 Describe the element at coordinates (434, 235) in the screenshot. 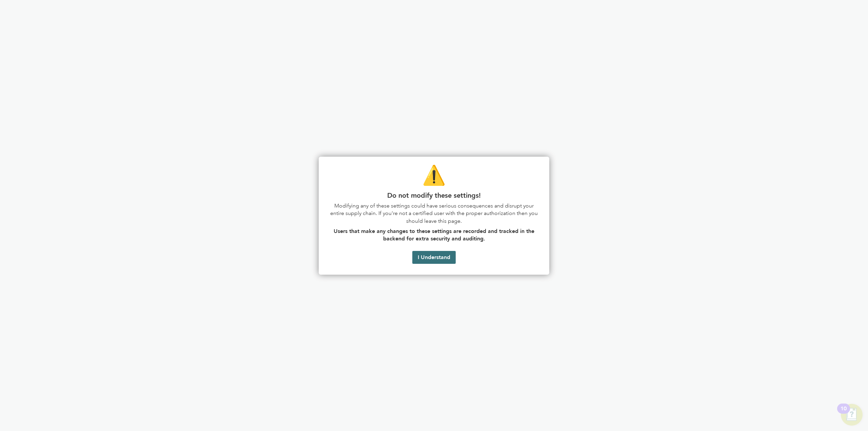

I see `strong: Users that make any changes to these settings are recorded and tracked in the backend for extra s...` at that location.